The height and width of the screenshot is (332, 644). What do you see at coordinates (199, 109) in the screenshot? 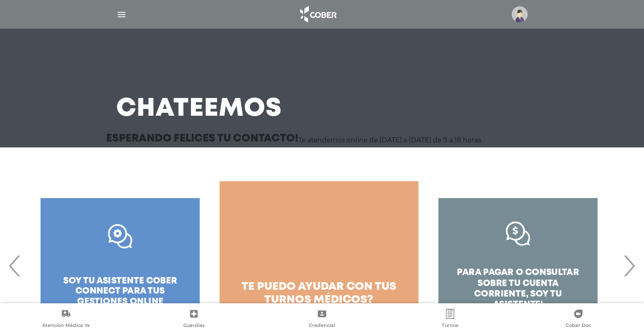
I see `h3: Chateemos` at bounding box center [199, 109].